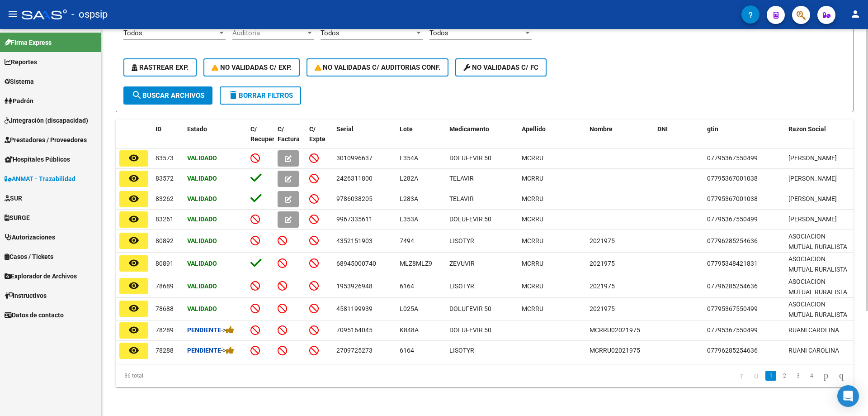  Describe the element at coordinates (662, 129) in the screenshot. I see `span: DNI` at that location.